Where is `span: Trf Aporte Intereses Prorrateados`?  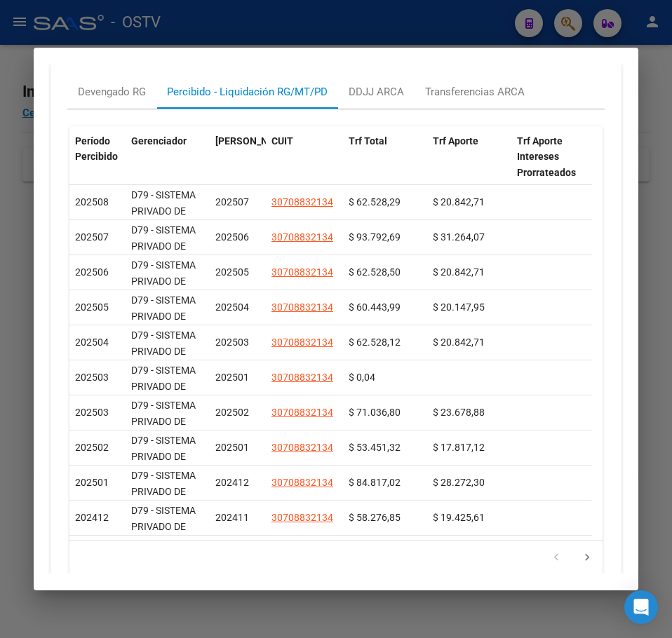
span: Trf Aporte Intereses Prorrateados is located at coordinates (546, 157).